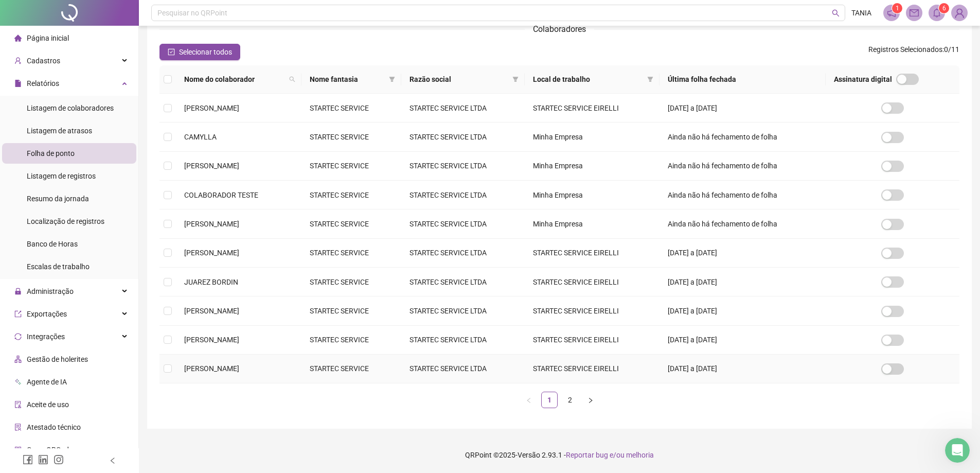  Describe the element at coordinates (937, 13) in the screenshot. I see `span: bell` at that location.